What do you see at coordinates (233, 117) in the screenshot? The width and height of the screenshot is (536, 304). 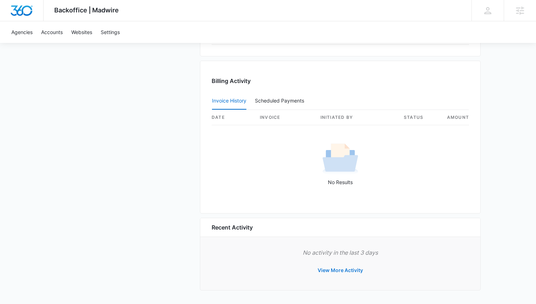 I see `th: date` at bounding box center [233, 117].